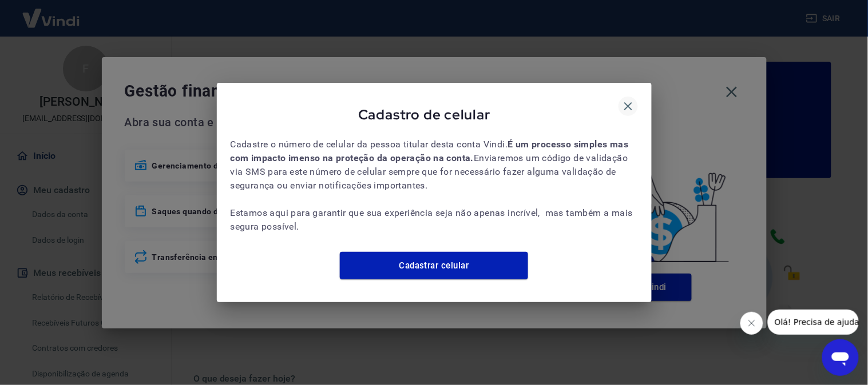 Image resolution: width=868 pixels, height=385 pixels. Describe the element at coordinates (431, 151) in the screenshot. I see `b: É um processo simples mas com impacto imenso na proteção da operação na conta.` at that location.